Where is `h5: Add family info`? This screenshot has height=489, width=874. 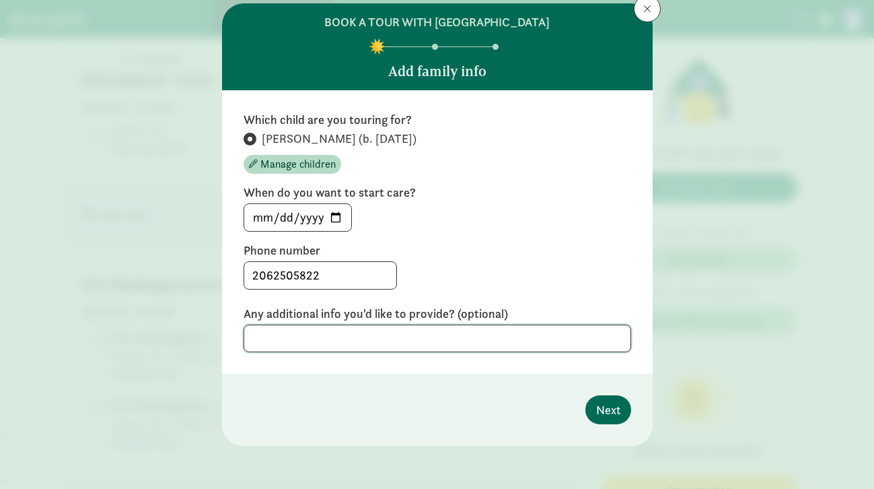
h5: Add family info is located at coordinates (437, 71).